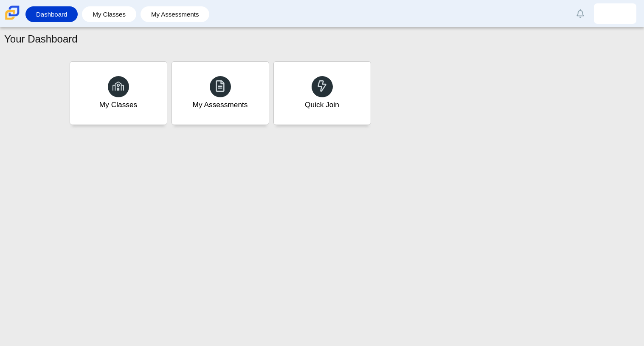  What do you see at coordinates (322, 93) in the screenshot?
I see `a: Quick Join` at bounding box center [322, 93].